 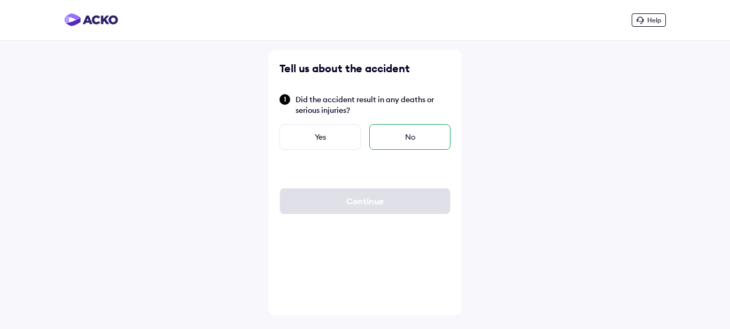 I want to click on span: Did the accident result in any deaths or serious injuries?, so click(x=373, y=105).